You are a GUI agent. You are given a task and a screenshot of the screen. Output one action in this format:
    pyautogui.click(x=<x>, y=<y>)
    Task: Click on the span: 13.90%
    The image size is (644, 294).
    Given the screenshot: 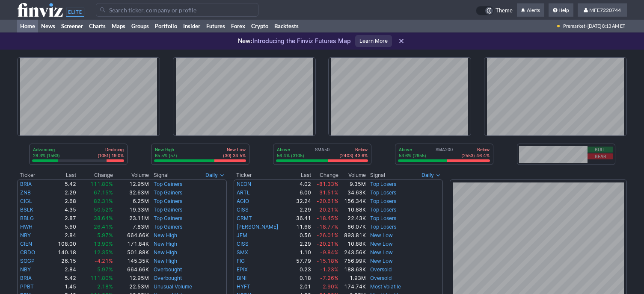 What is the action you would take?
    pyautogui.click(x=103, y=244)
    